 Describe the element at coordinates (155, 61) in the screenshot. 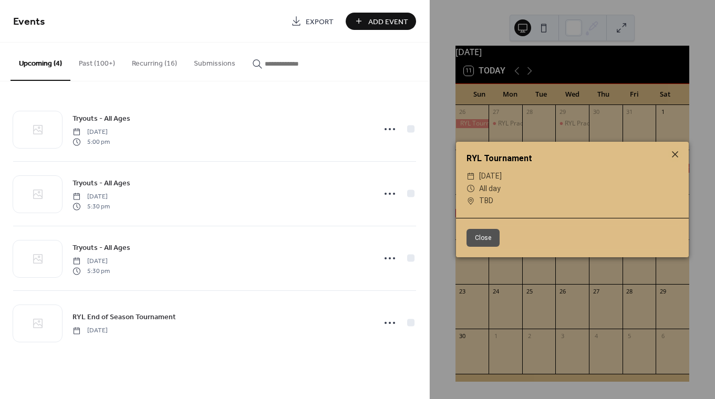

I see `button: Recurring (16)` at that location.